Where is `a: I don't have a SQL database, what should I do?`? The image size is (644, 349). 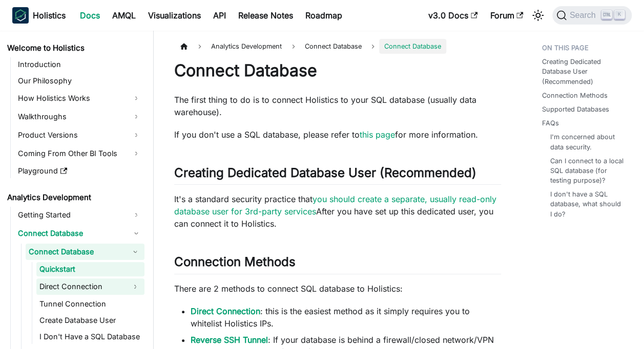 a: I don't have a SQL database, what should I do? is located at coordinates (587, 204).